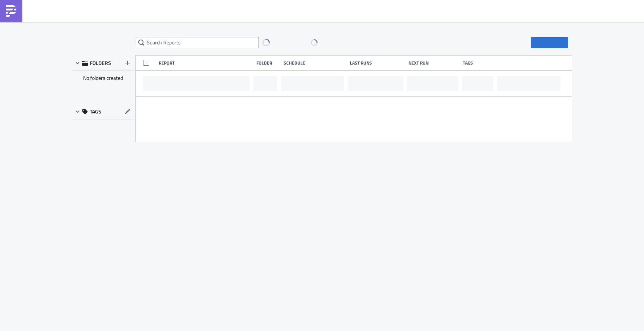 The height and width of the screenshot is (331, 644). Describe the element at coordinates (479, 63) in the screenshot. I see `div: Tags` at that location.